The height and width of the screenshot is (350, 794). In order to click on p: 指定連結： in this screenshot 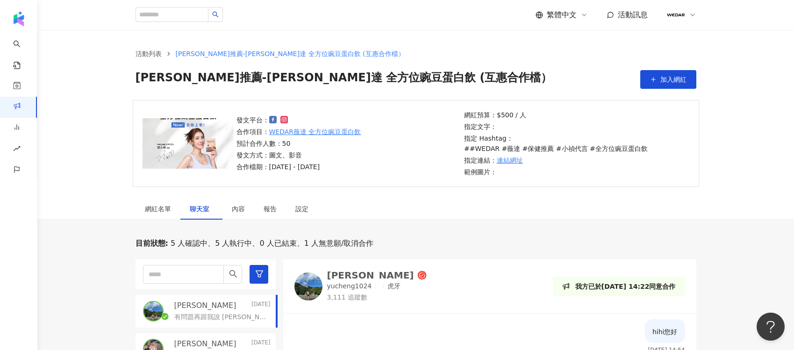, I will do `click(575, 160)`.